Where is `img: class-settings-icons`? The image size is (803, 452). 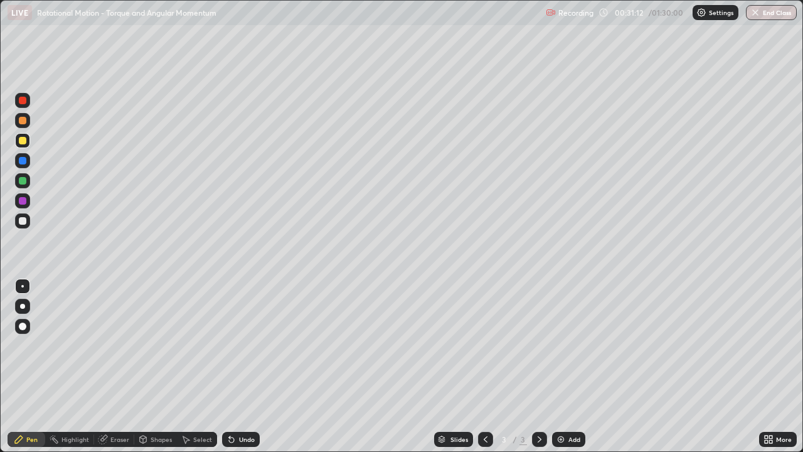
img: class-settings-icons is located at coordinates (701, 13).